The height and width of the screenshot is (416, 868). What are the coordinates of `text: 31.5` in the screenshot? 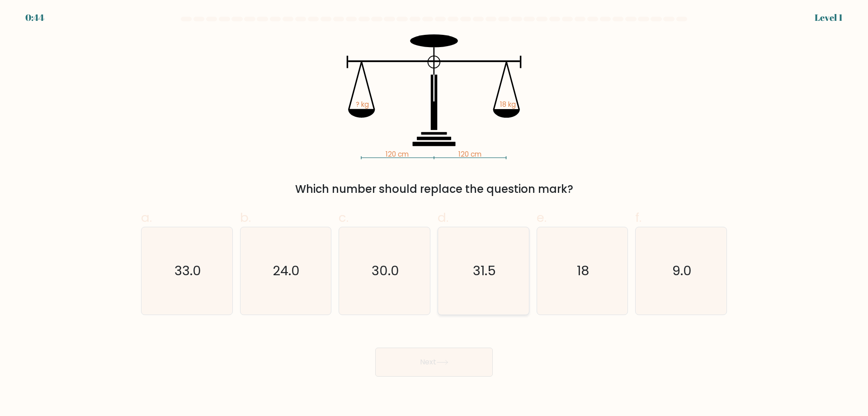 It's located at (484, 270).